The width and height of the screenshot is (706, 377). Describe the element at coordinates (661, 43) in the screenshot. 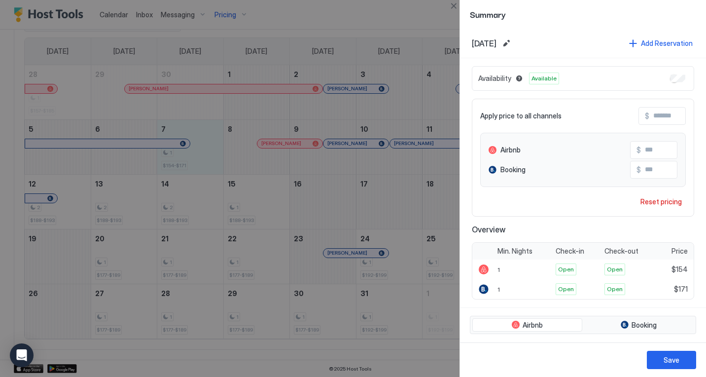

I see `button: Add Reservation` at that location.